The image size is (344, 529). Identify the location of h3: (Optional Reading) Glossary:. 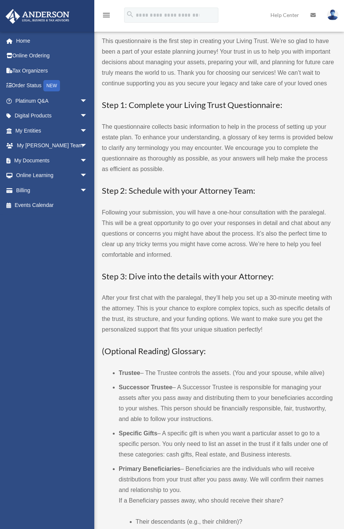
(218, 351).